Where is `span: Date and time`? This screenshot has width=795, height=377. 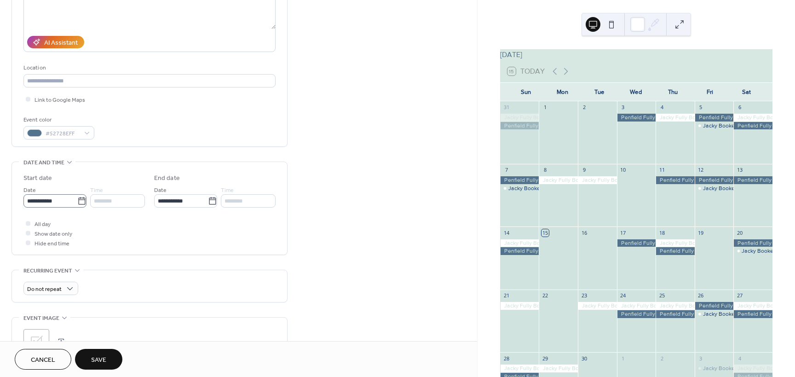 span: Date and time is located at coordinates (44, 162).